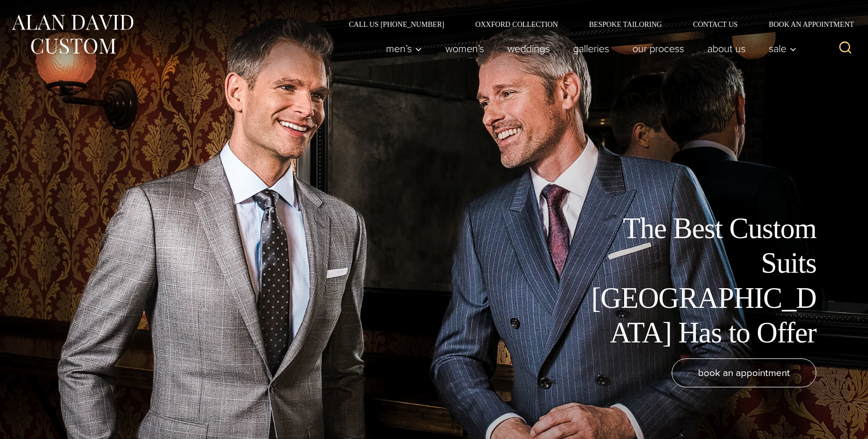 The image size is (868, 439). Describe the element at coordinates (783, 48) in the screenshot. I see `span: Sale` at that location.